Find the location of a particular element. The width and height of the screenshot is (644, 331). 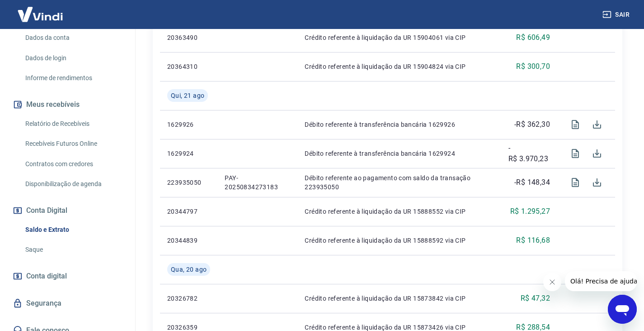

button: Meus recebíveis is located at coordinates (67, 105).